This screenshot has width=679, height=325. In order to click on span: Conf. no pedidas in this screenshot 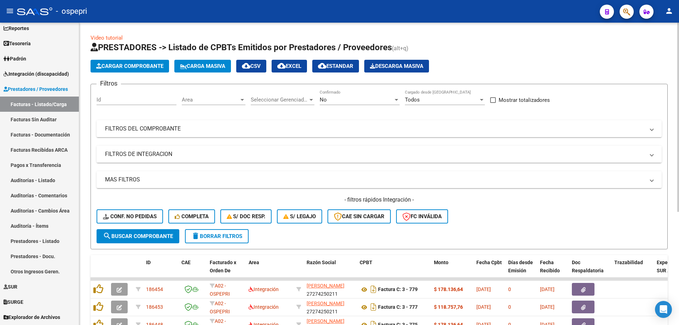, I will do `click(130, 216)`.